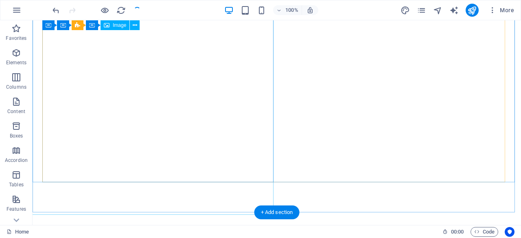 This screenshot has width=521, height=238. I want to click on i: Undo: Change menu items (Ctrl+Z), so click(56, 10).